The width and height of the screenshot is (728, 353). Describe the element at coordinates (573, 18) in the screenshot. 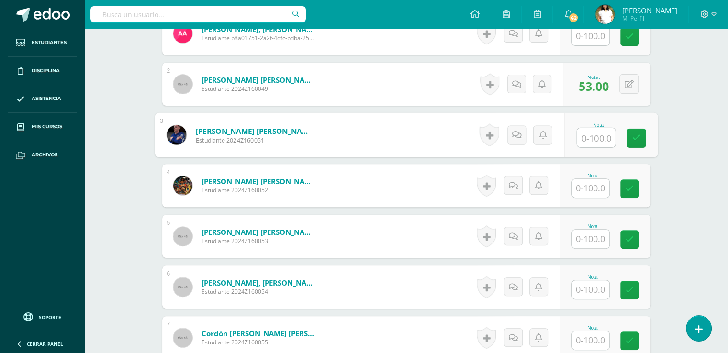

I see `span: 42` at that location.